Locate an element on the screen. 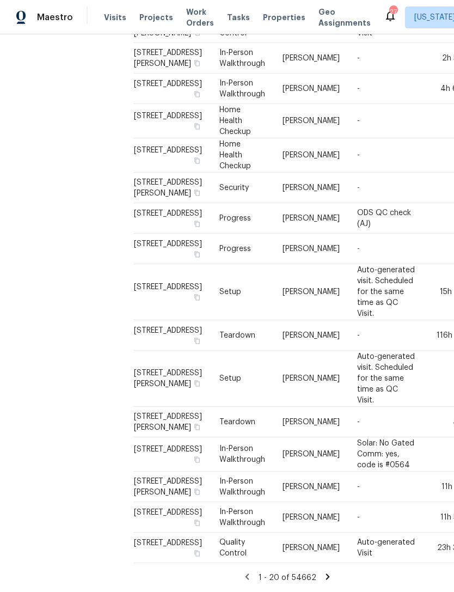 This screenshot has height=592, width=454. span: Tasks is located at coordinates (238, 17).